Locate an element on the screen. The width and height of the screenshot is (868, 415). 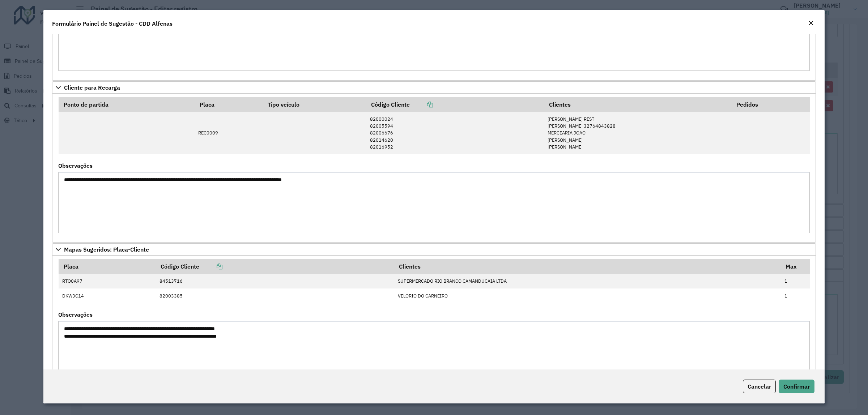
button: Close is located at coordinates (811, 24).